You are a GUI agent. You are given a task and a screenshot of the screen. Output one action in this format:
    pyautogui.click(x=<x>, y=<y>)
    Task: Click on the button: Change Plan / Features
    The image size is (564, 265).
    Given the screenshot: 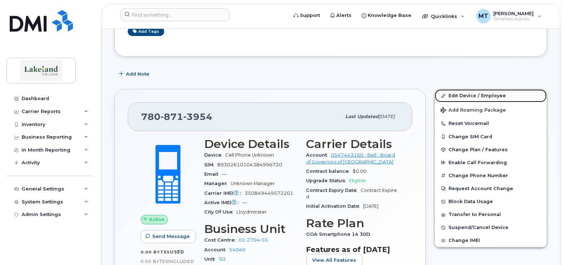 What is the action you would take?
    pyautogui.click(x=490, y=150)
    